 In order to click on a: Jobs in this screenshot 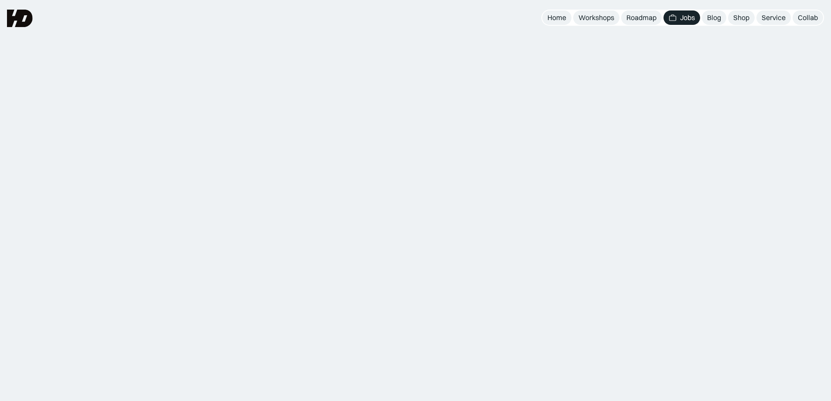, I will do `click(682, 17)`.